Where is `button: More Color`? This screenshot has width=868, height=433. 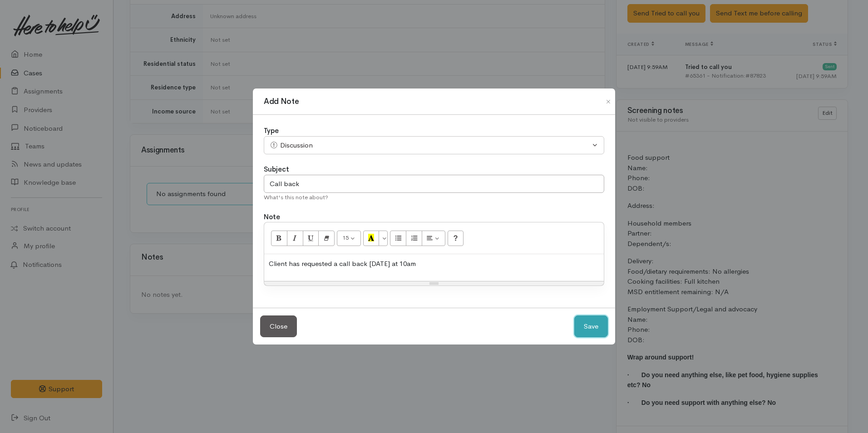
button: More Color is located at coordinates (383, 239).